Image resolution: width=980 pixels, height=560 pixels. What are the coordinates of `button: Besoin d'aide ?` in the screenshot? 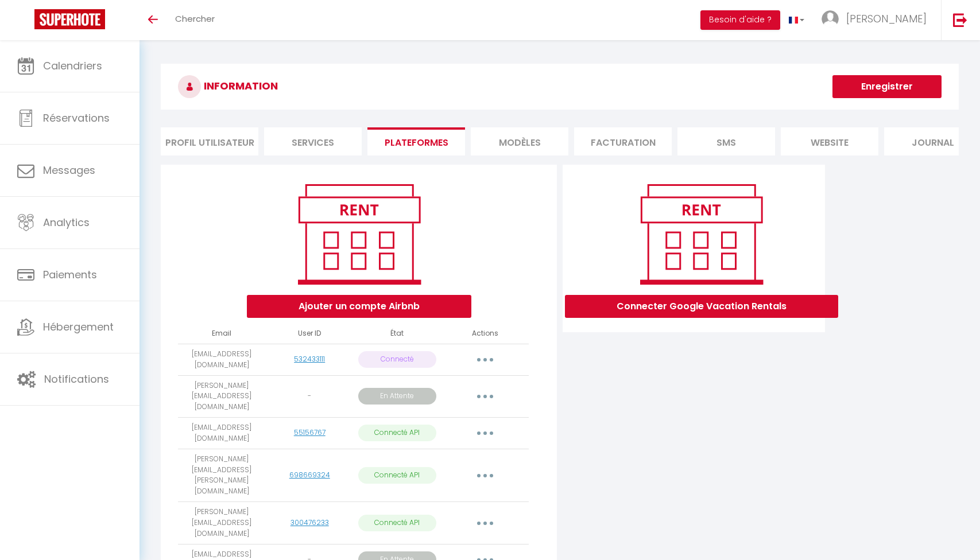 It's located at (740, 20).